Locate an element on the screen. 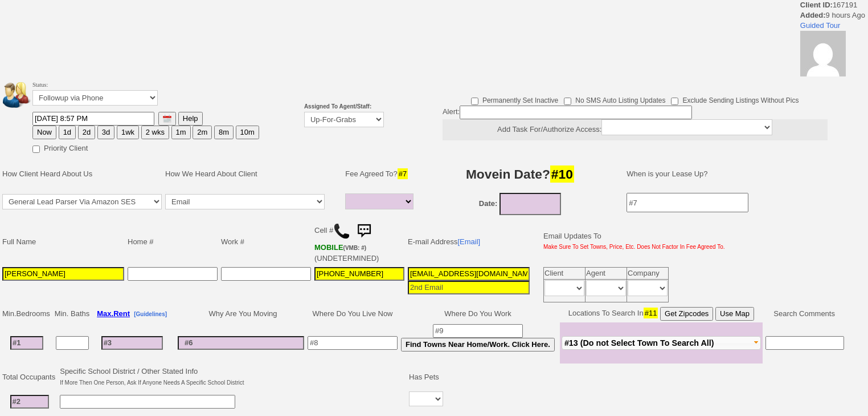  b: AT&T Wireless is located at coordinates (340, 247).